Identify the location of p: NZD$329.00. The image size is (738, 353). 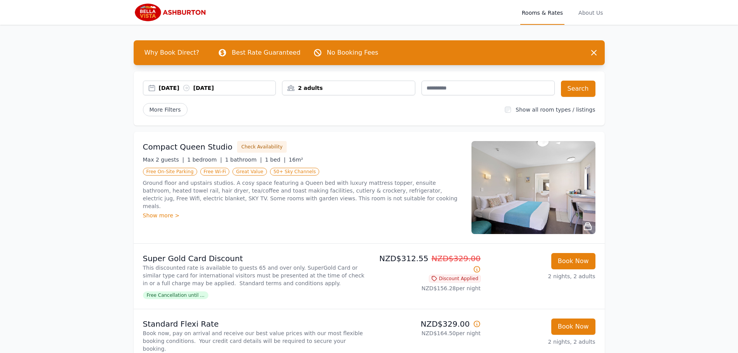
(427, 324).